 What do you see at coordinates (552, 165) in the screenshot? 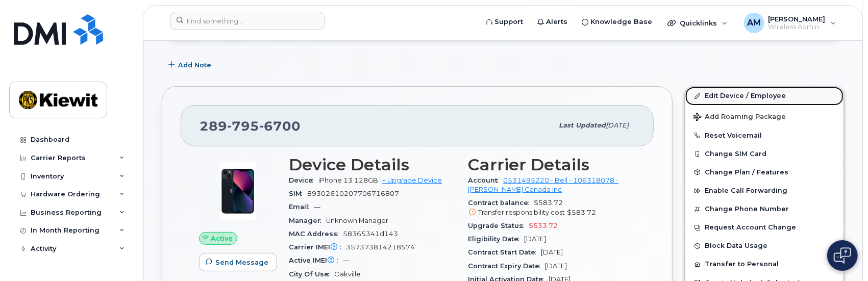
I see `h3: Carrier Details` at bounding box center [552, 165].